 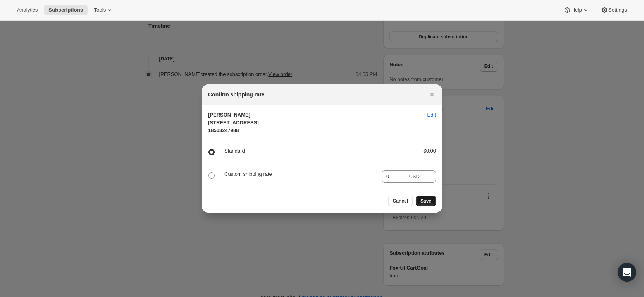 I want to click on button: Settings, so click(x=614, y=10).